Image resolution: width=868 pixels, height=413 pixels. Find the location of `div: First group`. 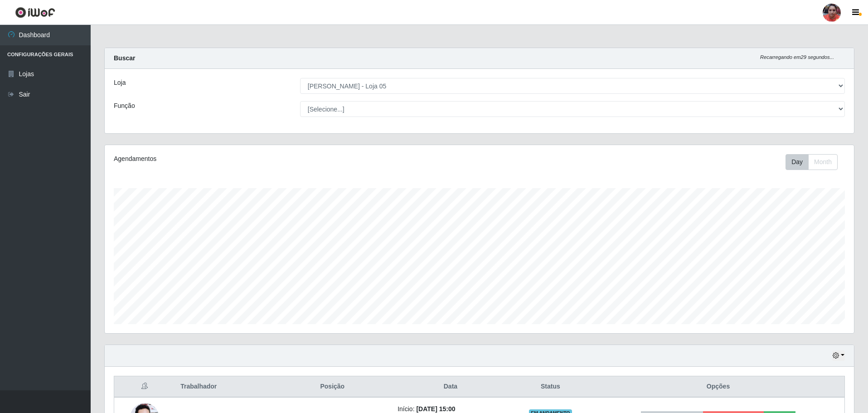

div: First group is located at coordinates (811, 162).